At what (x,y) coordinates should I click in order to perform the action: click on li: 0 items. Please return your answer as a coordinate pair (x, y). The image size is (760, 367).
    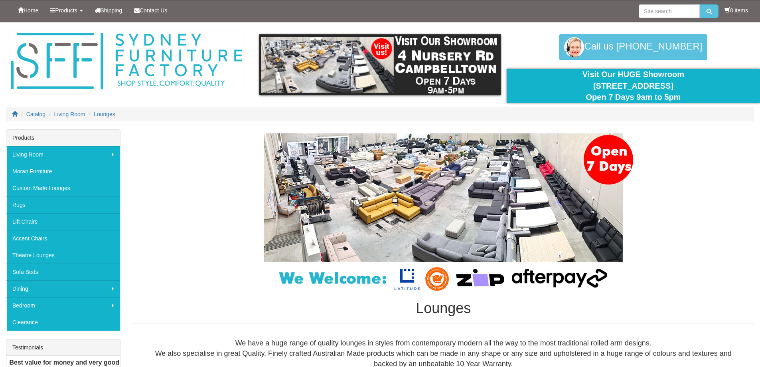
    Looking at the image, I should click on (736, 10).